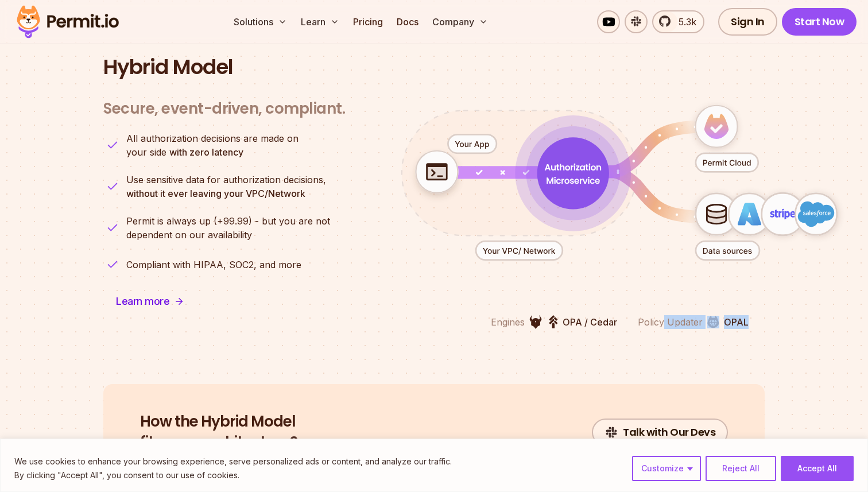 The image size is (868, 492). I want to click on a: Learn more, so click(150, 301).